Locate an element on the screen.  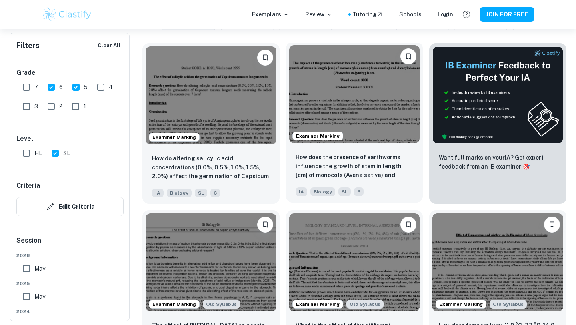
img: Thumbnail is located at coordinates (498, 95).